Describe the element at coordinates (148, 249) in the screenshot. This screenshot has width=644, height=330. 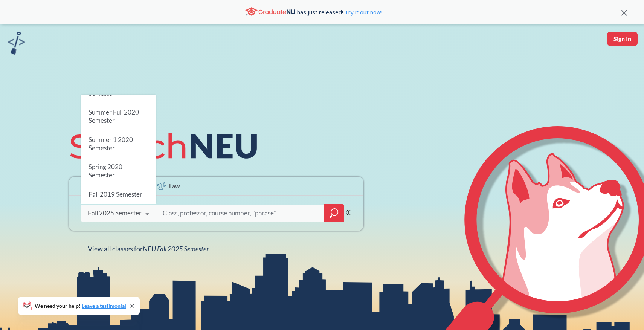
I see `span: View all classes for` at that location.